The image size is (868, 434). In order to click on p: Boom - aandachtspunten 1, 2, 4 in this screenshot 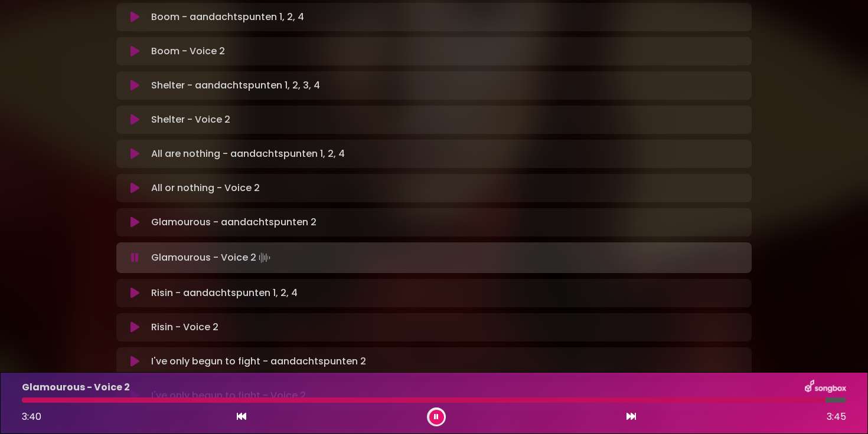, I will do `click(228, 17)`.